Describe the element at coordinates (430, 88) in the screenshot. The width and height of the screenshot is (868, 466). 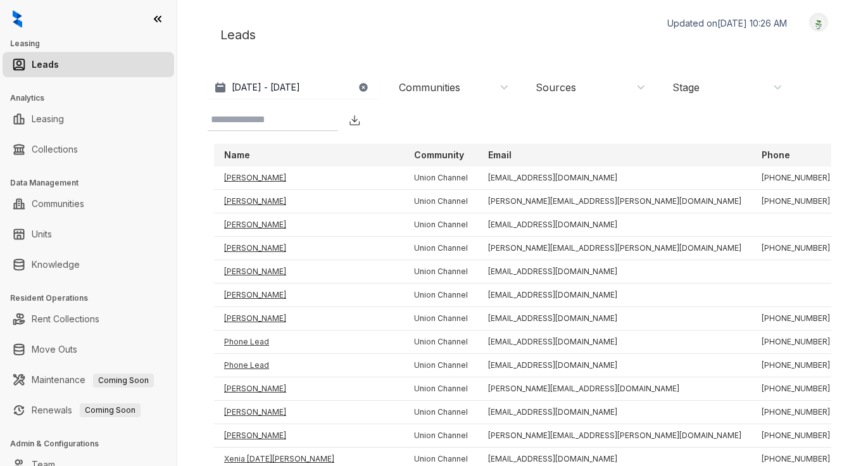
I see `div: Communities` at that location.